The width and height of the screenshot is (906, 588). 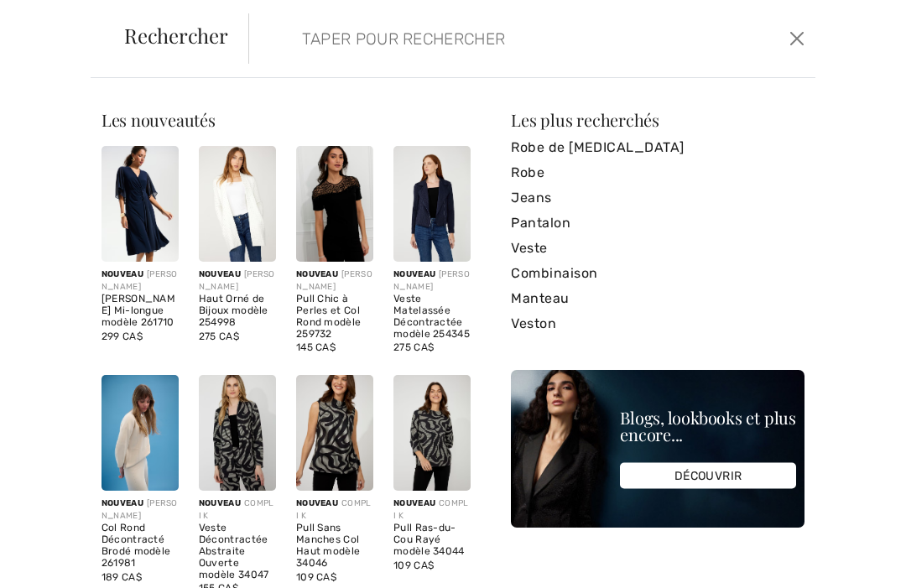 What do you see at coordinates (237, 433) in the screenshot?
I see `img: Veste Décontractée Abstraite Ouverte modèle 34047. As sample` at bounding box center [237, 433].